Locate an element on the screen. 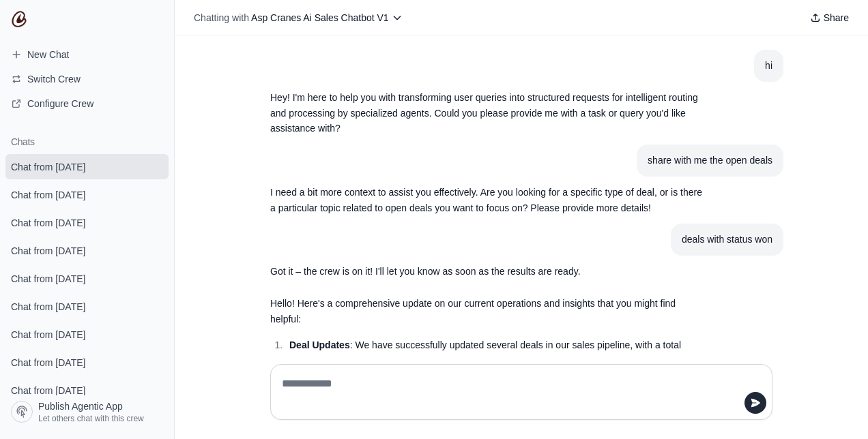 The width and height of the screenshot is (868, 439). span: Configure Crew is located at coordinates (60, 104).